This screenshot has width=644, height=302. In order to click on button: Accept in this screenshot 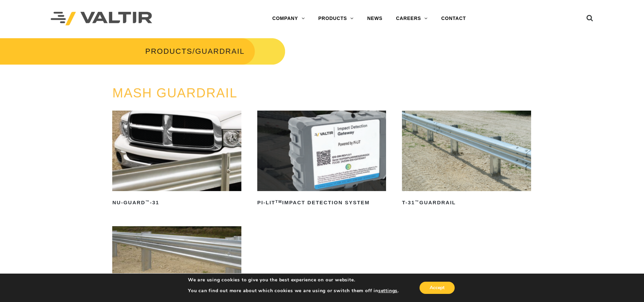, I will do `click(437, 288)`.